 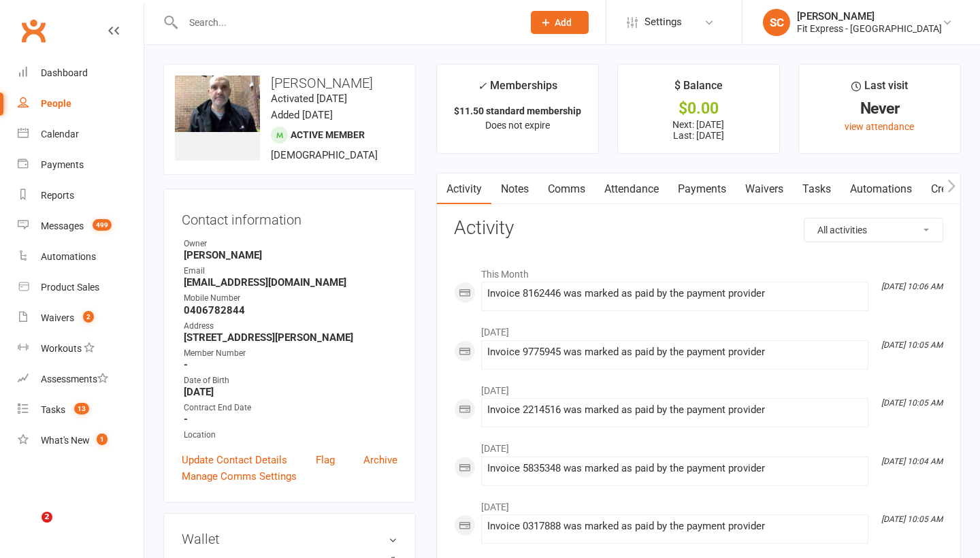 What do you see at coordinates (290, 381) in the screenshot?
I see `div: Date of Birth` at bounding box center [290, 381].